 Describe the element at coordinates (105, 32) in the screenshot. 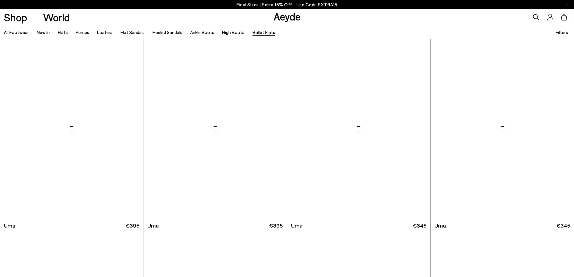

I see `a: Loafers` at that location.